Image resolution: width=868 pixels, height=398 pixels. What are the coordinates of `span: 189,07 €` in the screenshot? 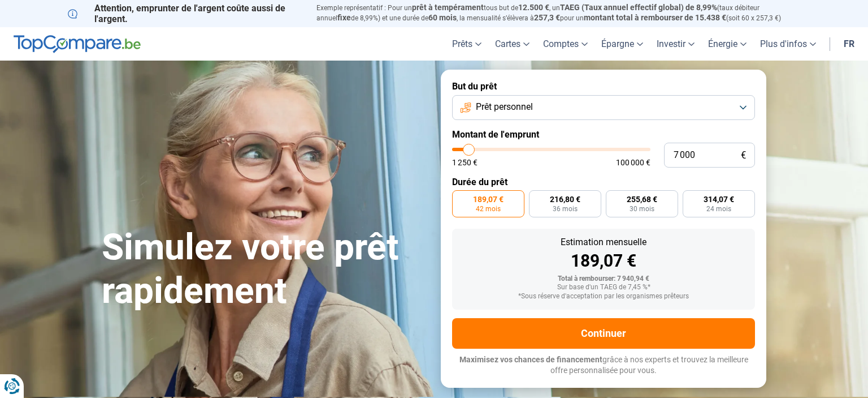 It's located at (488, 199).